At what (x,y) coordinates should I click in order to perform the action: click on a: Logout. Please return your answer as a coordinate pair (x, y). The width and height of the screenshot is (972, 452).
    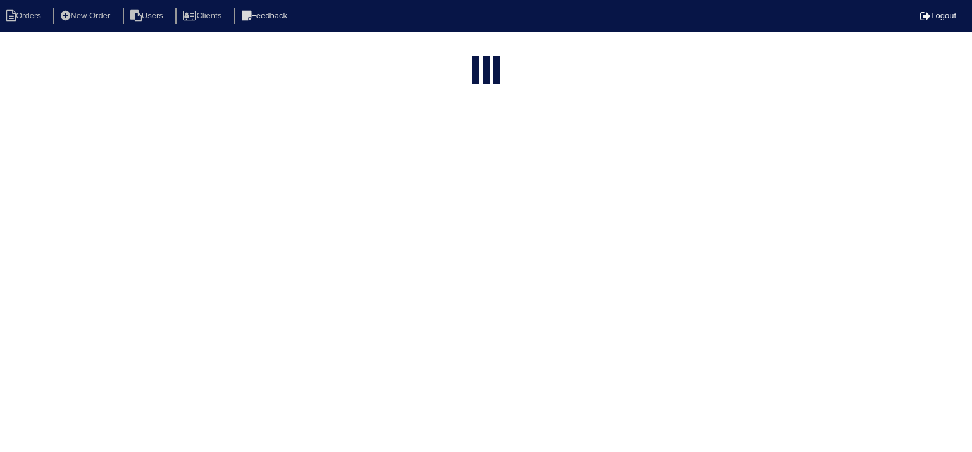
    Looking at the image, I should click on (938, 15).